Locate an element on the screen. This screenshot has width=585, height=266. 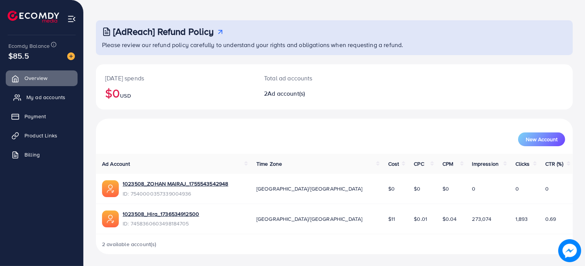
h2: 2 is located at coordinates (314, 93).